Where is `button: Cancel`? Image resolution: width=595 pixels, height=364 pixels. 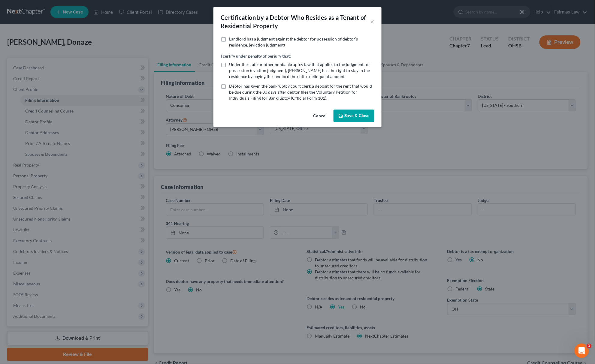 button: Cancel is located at coordinates (320, 116).